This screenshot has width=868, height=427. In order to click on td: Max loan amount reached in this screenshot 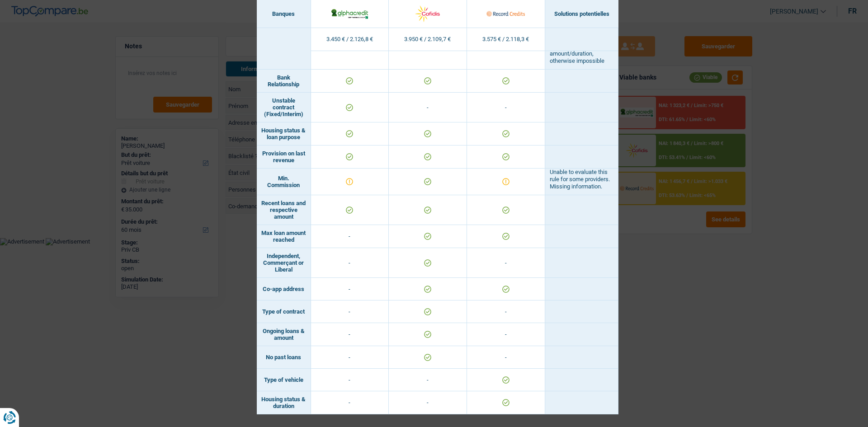, I will do `click(284, 236)`.